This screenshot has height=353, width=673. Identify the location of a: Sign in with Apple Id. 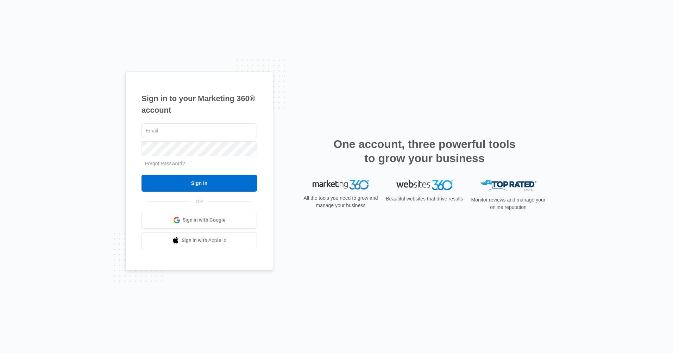
(199, 241).